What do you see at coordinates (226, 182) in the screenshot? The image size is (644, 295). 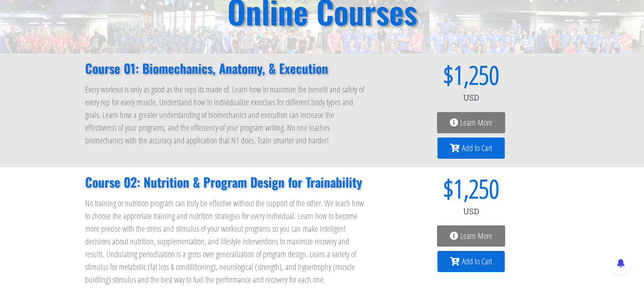 I see `h2: Course 02: Nutrition & Program Design for Trainability` at bounding box center [226, 182].